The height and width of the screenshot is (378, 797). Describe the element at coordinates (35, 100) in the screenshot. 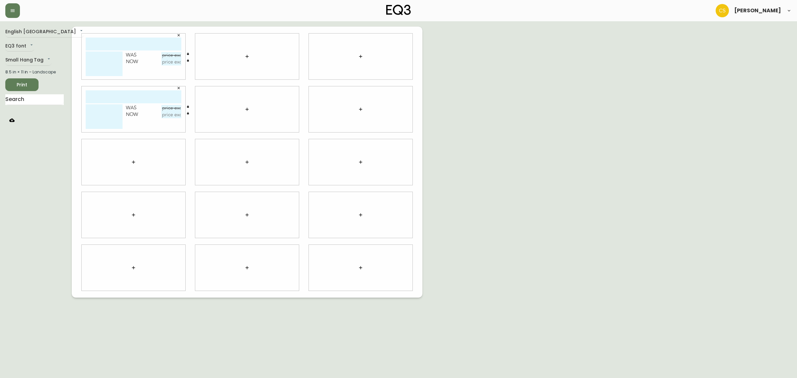

I see `input: Search` at that location.